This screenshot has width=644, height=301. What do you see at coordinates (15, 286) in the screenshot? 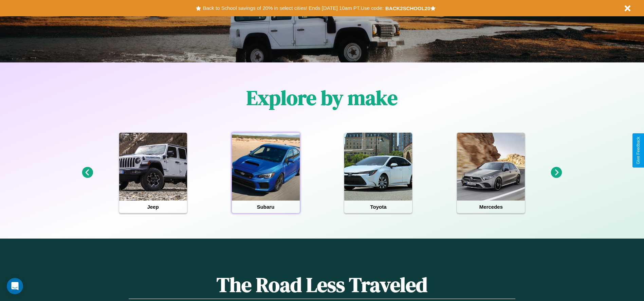
I see `div: Open Intercom Messenger` at bounding box center [15, 286].